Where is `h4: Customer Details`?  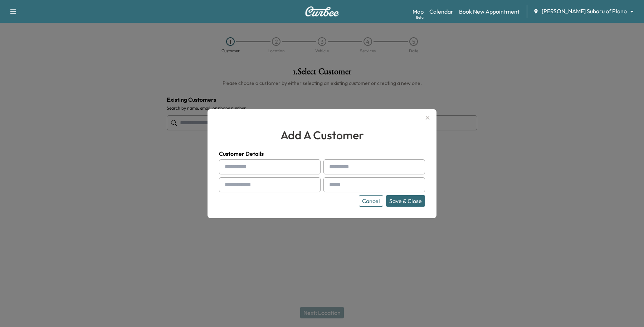 h4: Customer Details is located at coordinates (322, 154).